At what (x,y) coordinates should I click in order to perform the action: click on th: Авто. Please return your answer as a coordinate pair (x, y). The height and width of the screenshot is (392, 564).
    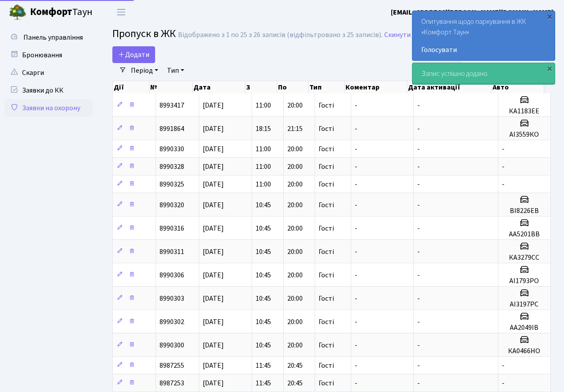
    Looking at the image, I should click on (518, 87).